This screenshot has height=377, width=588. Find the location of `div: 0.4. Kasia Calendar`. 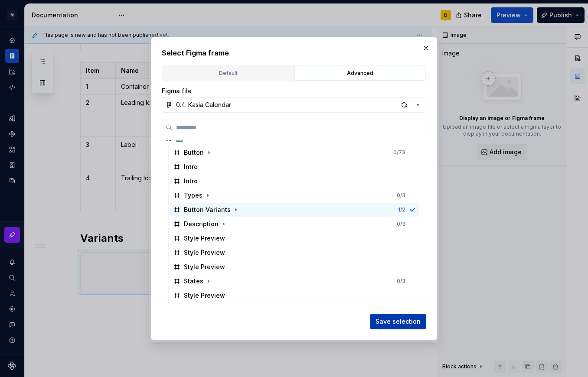

div: 0.4. Kasia Calendar is located at coordinates (203, 105).